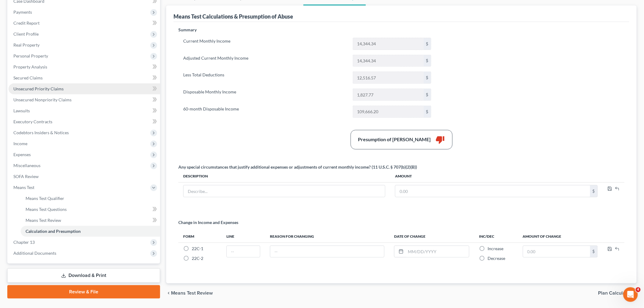  Describe the element at coordinates (35, 253) in the screenshot. I see `span: Additional Documents` at that location.